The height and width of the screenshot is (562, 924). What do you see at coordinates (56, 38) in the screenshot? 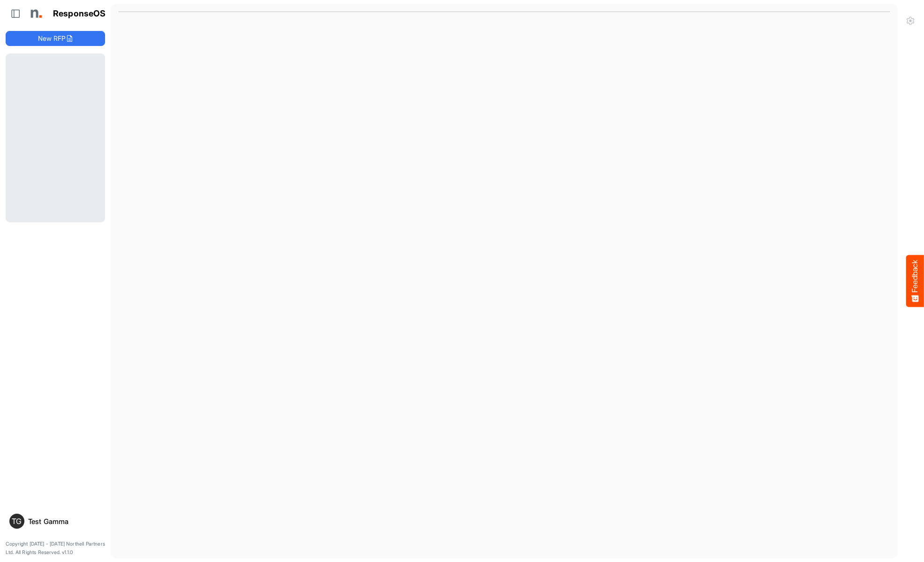
I see `button: New RFP` at bounding box center [56, 38].